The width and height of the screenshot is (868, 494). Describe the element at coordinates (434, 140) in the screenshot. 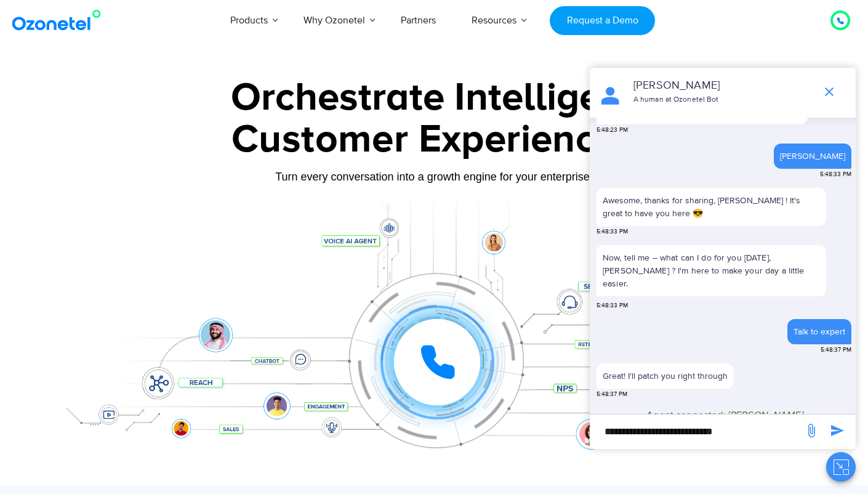

I see `div: Customer Experiences` at that location.